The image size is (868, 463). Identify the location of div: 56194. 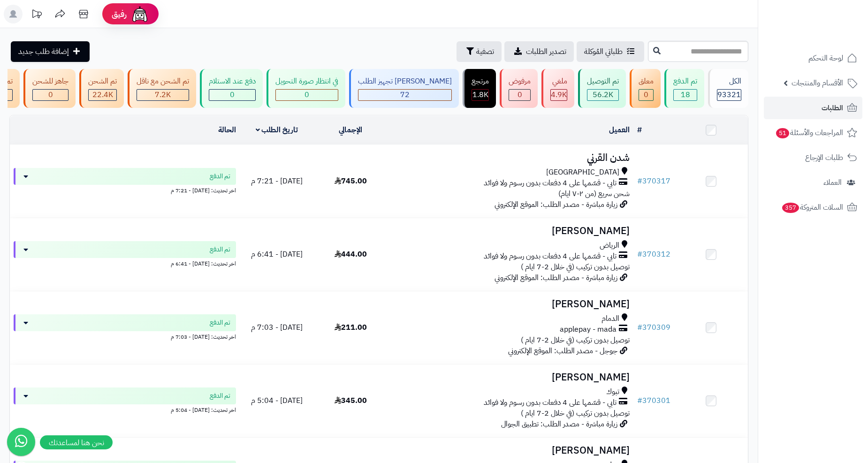
(603, 95).